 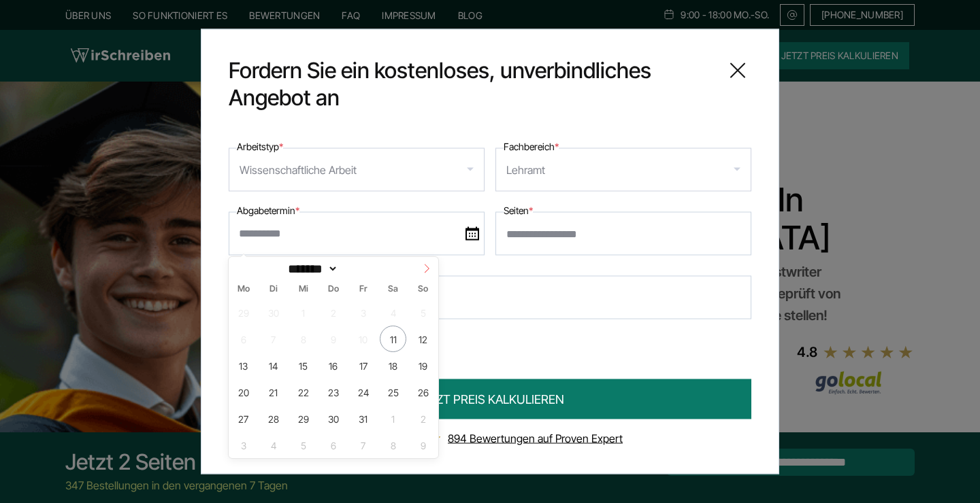 What do you see at coordinates (298, 170) in the screenshot?
I see `div: Wissenschaftliche Arbeit` at bounding box center [298, 170].